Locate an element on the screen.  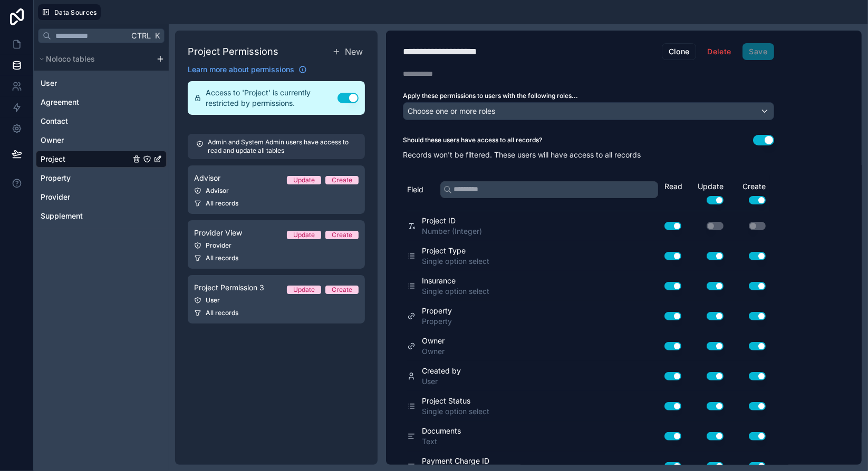
a: Owner is located at coordinates (85, 140).